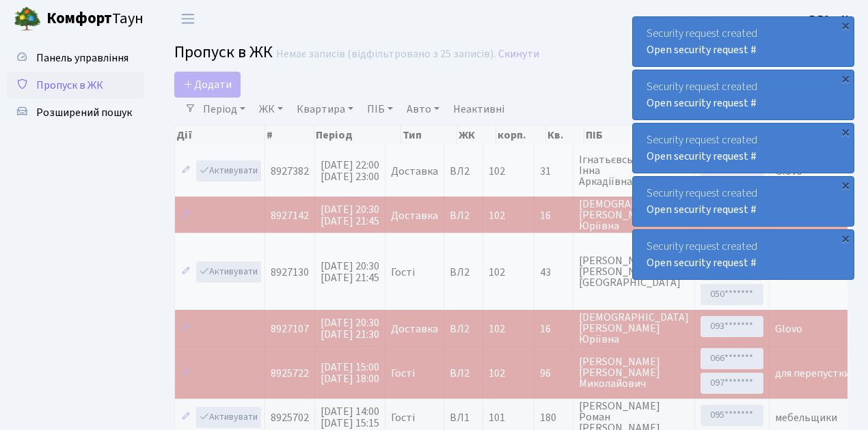  I want to click on div: Немає записів (відфільтровано з 25 записів)., so click(385, 54).